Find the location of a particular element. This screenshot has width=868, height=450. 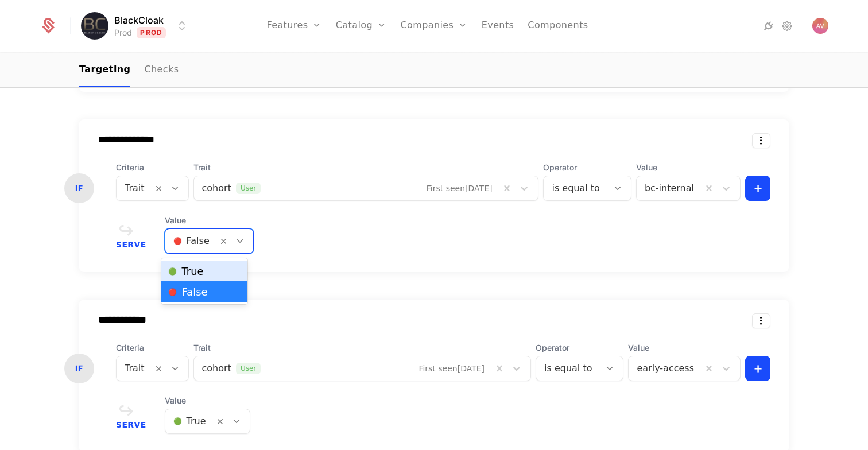

a: Targeting is located at coordinates (105, 70).